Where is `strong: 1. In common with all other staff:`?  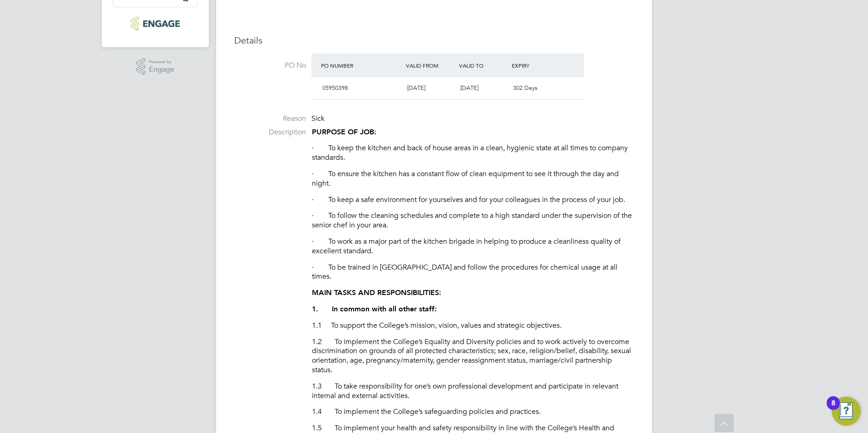 strong: 1. In common with all other staff: is located at coordinates (374, 308).